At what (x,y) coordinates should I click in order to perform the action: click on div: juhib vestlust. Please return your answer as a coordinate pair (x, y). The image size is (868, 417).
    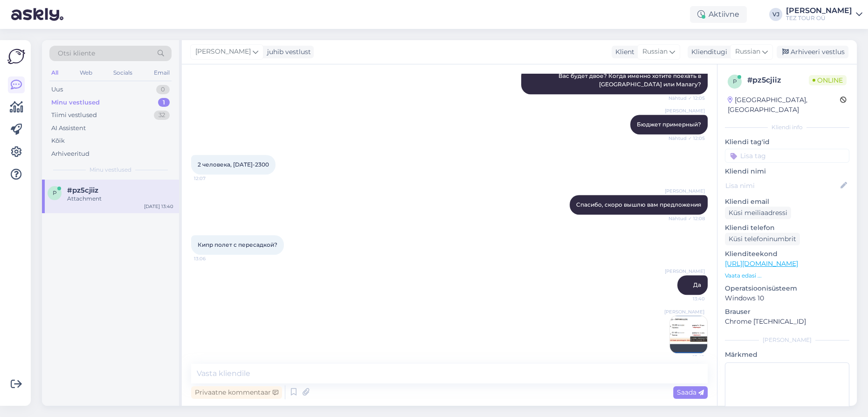
    Looking at the image, I should click on (287, 52).